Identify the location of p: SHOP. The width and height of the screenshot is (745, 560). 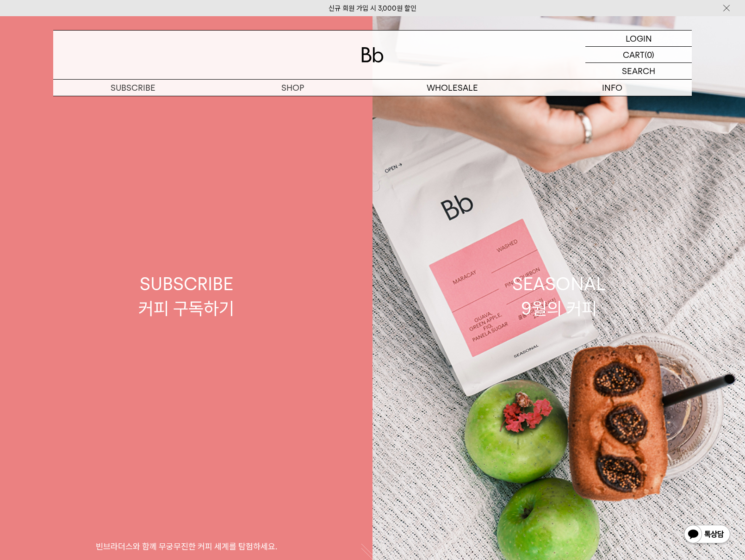
(293, 88).